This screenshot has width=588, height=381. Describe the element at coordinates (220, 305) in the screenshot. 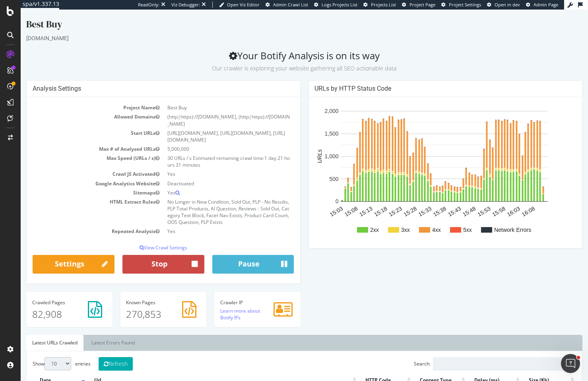

I see `a: Learn more about Botify IPs` at that location.